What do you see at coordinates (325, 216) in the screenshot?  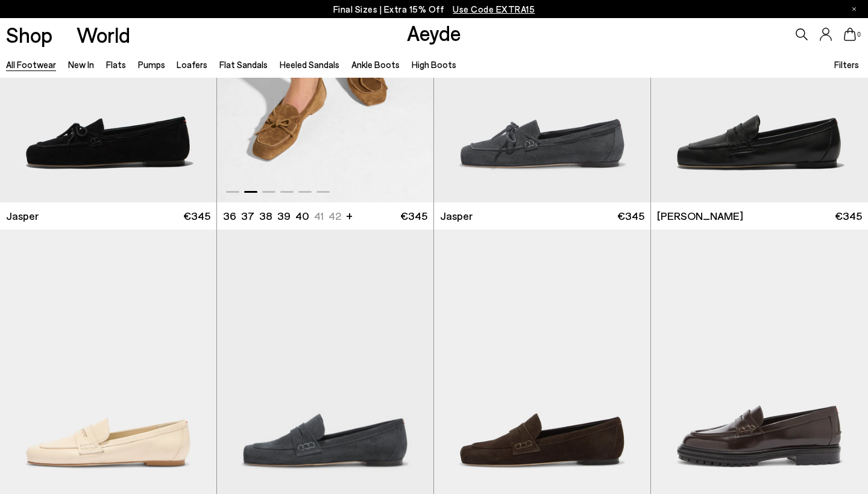 I see `a: 36 37 38 39 40 41 42 + €345` at bounding box center [325, 216].